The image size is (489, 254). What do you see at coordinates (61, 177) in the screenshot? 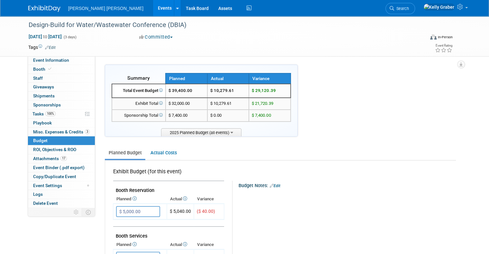
I see `a: Copy/Duplicate Event` at bounding box center [61, 177].